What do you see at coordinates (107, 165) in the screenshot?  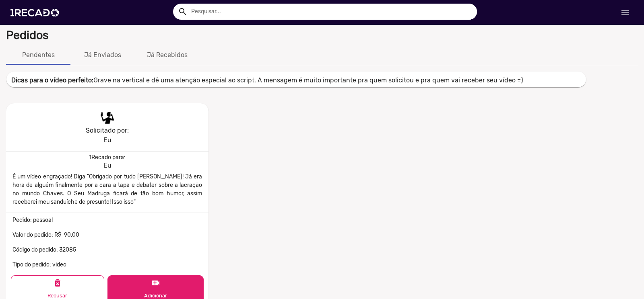 I see `h5: Eu` at bounding box center [107, 165].